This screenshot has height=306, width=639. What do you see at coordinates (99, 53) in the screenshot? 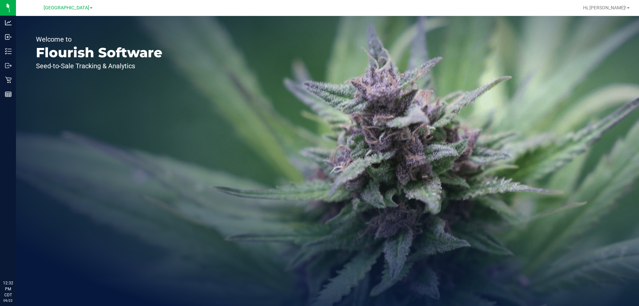
I see `p: Flourish Software` at bounding box center [99, 53].